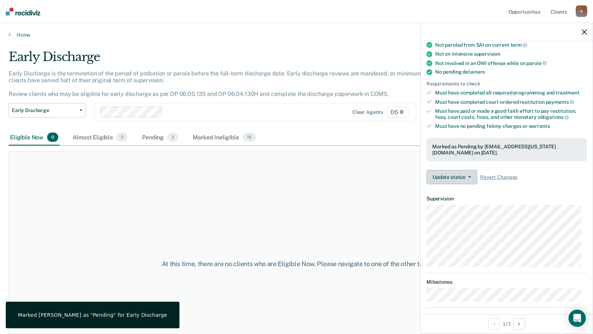  I want to click on div: Not paroled from SAI on current, so click(511, 45).